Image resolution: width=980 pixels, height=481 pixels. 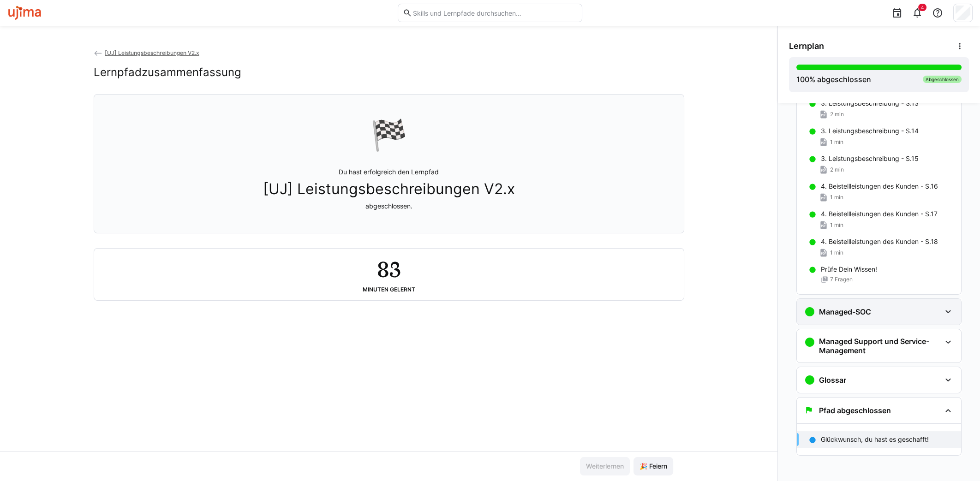 What do you see at coordinates (803, 79) in the screenshot?
I see `span: 100` at bounding box center [803, 79].